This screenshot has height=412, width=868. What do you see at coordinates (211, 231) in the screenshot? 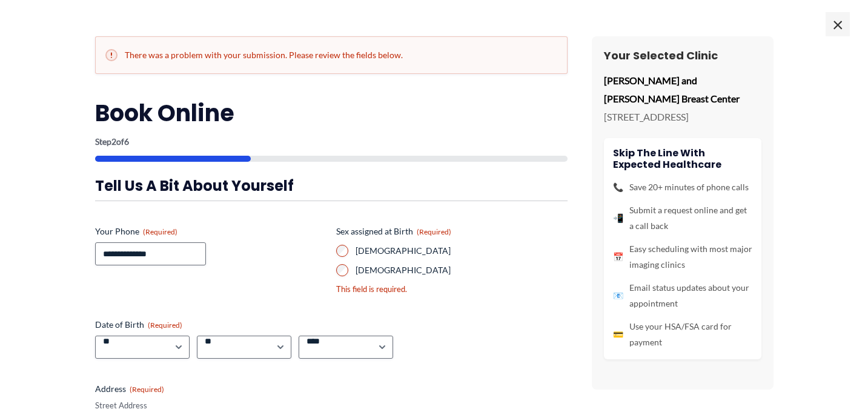
I see `label: Your Phone` at bounding box center [211, 231].